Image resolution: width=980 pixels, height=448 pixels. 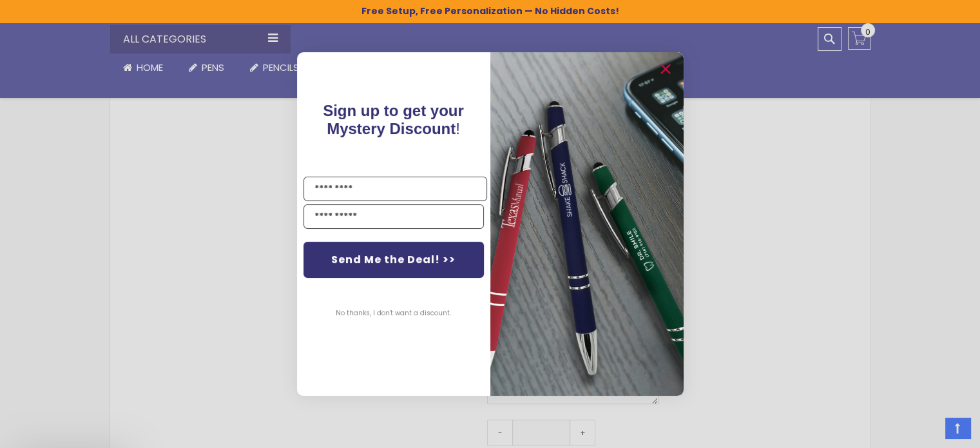 What do you see at coordinates (666, 69) in the screenshot?
I see `button: Close dialog` at bounding box center [666, 69].